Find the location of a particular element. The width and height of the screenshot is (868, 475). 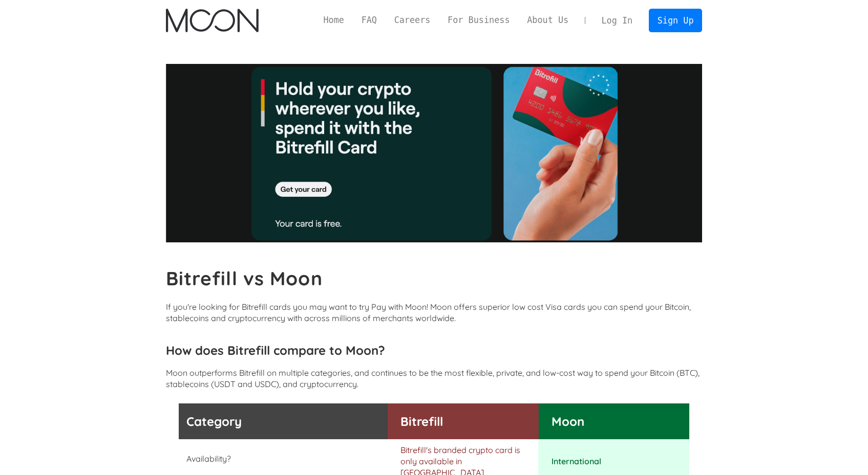

p: International is located at coordinates (614, 461).